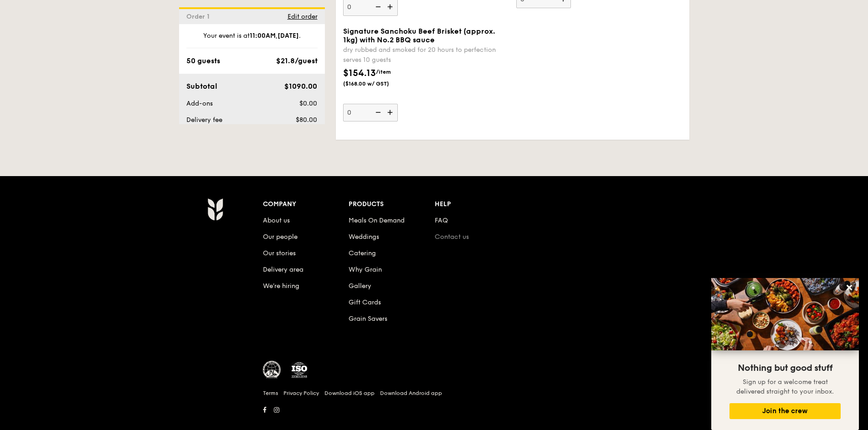  What do you see at coordinates (362, 254) in the screenshot?
I see `a: Catering` at bounding box center [362, 254].